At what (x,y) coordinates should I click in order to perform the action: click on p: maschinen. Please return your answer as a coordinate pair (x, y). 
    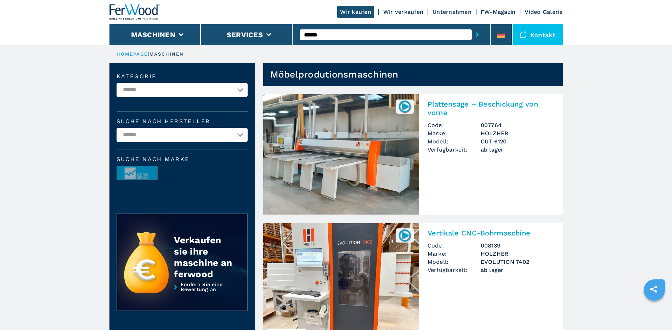
    Looking at the image, I should click on (167, 54).